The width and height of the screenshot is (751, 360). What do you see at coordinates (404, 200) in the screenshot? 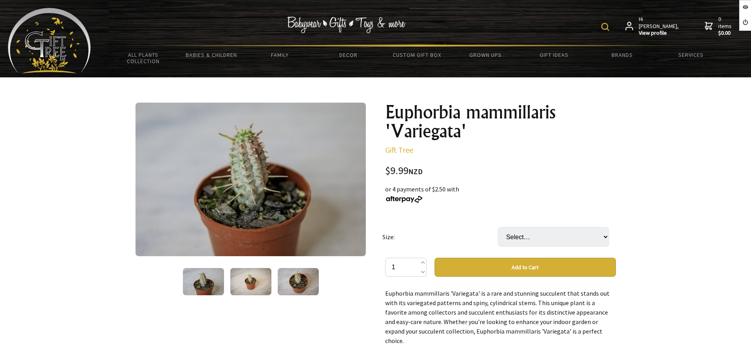
I see `img: Afterpay` at bounding box center [404, 200].